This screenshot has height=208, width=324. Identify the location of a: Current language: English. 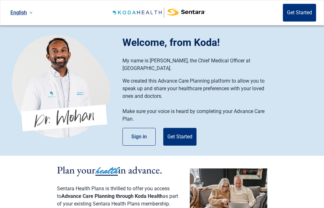
(21, 12).